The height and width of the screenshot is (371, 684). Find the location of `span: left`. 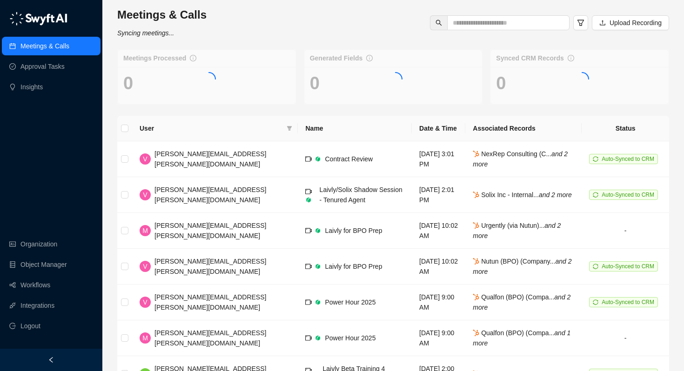

span: left is located at coordinates (51, 360).